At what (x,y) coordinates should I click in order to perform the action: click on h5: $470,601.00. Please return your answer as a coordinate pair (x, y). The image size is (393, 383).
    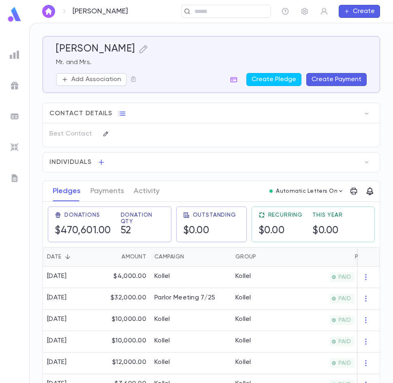
    Looking at the image, I should click on (83, 231).